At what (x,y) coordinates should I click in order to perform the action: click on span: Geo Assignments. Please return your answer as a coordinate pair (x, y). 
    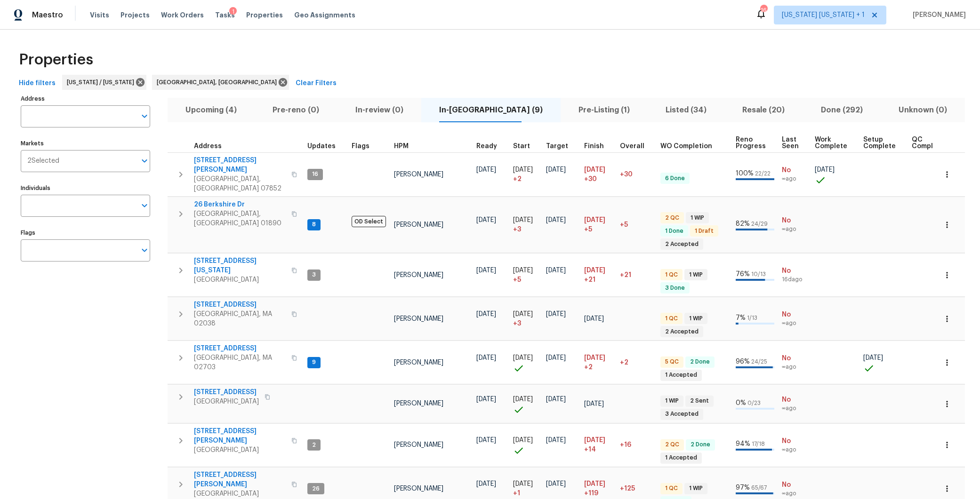
    Looking at the image, I should click on (325, 15).